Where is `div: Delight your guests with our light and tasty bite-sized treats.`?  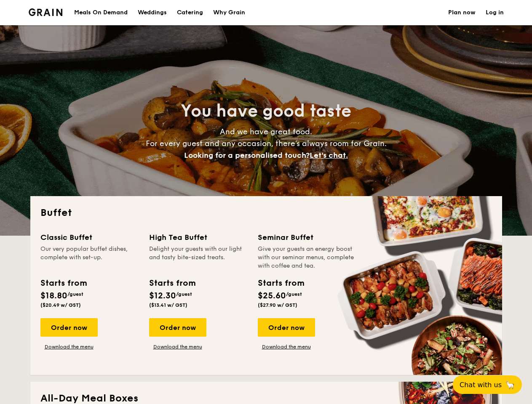 div: Delight your guests with our light and tasty bite-sized treats. is located at coordinates (198, 258).